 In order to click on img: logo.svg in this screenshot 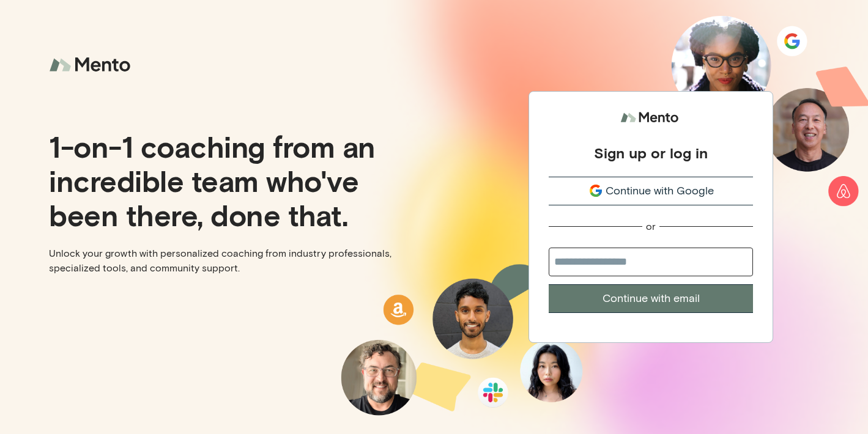, I will do `click(651, 118)`.